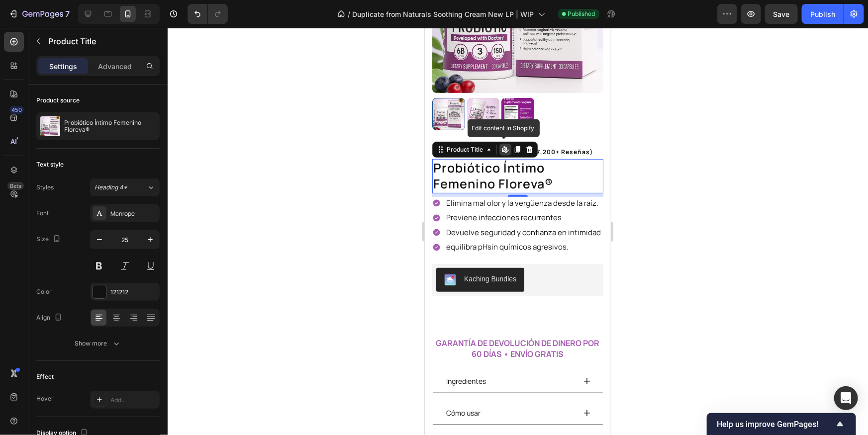  What do you see at coordinates (50, 127) in the screenshot?
I see `img: product feature img` at bounding box center [50, 127].